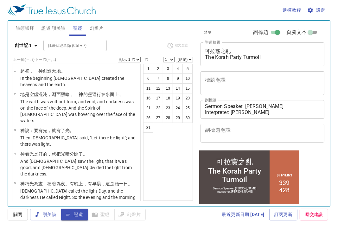 This screenshot has width=338, height=229. I want to click on button: 1, so click(148, 69).